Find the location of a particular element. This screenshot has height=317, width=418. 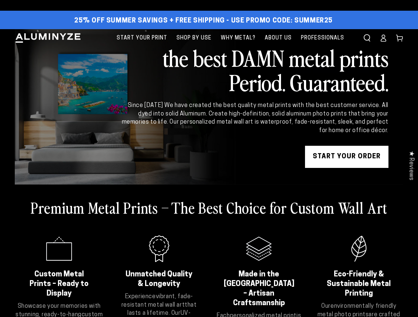

a: Shop By Use is located at coordinates (194, 38).